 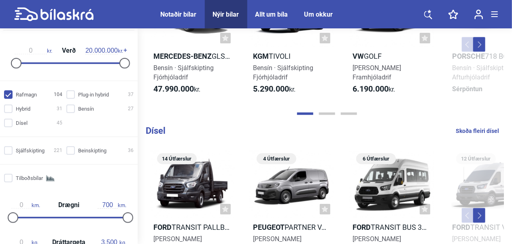 What do you see at coordinates (305, 113) in the screenshot?
I see `button: Page 1` at bounding box center [305, 113].